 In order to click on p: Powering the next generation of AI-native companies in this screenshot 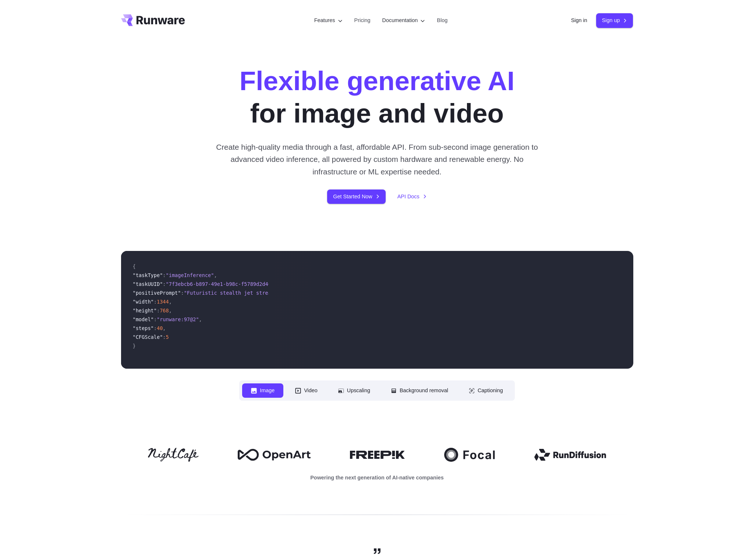, I will do `click(377, 477)`.